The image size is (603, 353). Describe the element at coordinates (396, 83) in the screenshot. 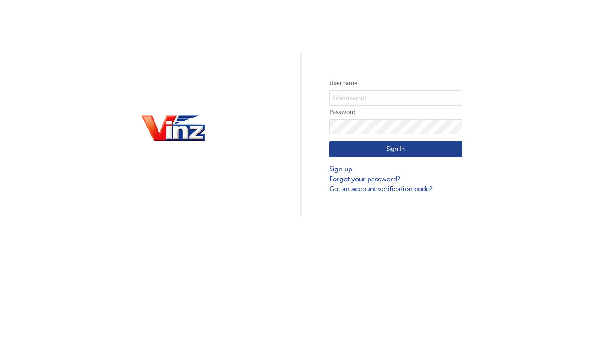

I see `label: Username` at that location.